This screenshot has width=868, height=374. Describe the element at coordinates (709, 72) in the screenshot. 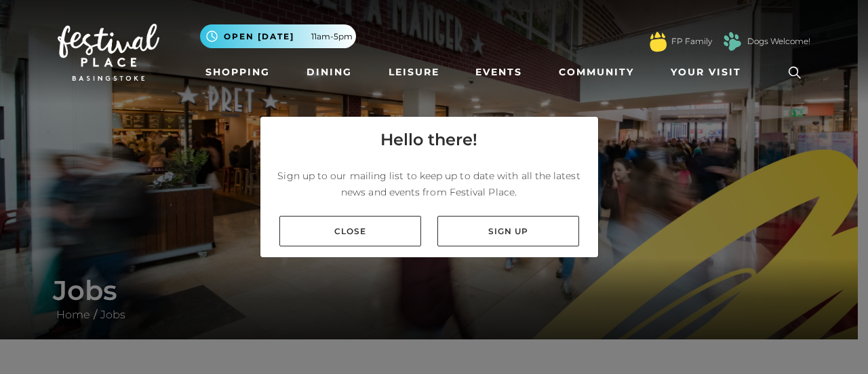

I see `a: Your Visit` at that location.